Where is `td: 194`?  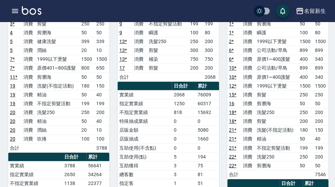
td: 194 is located at coordinates (206, 156).